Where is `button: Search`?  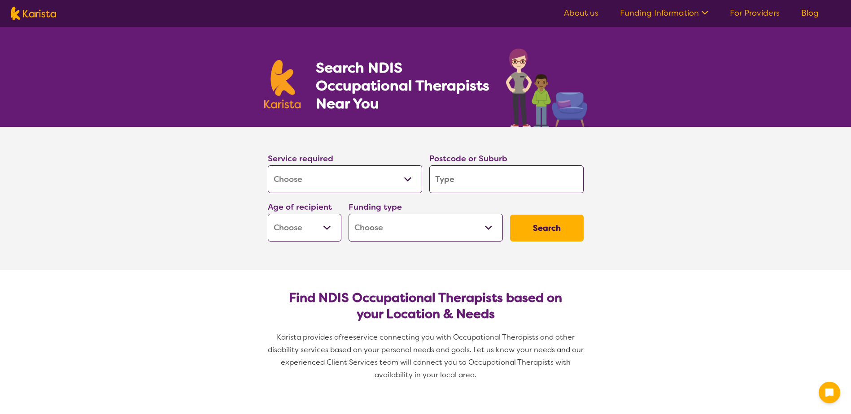
button: Search is located at coordinates (547, 228).